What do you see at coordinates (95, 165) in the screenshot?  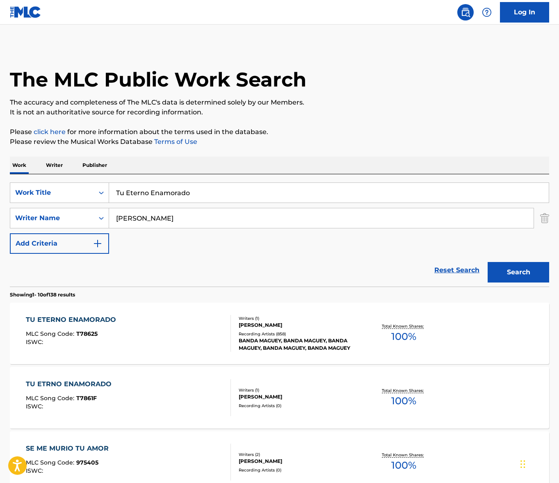 I see `p: Publisher` at bounding box center [95, 165].